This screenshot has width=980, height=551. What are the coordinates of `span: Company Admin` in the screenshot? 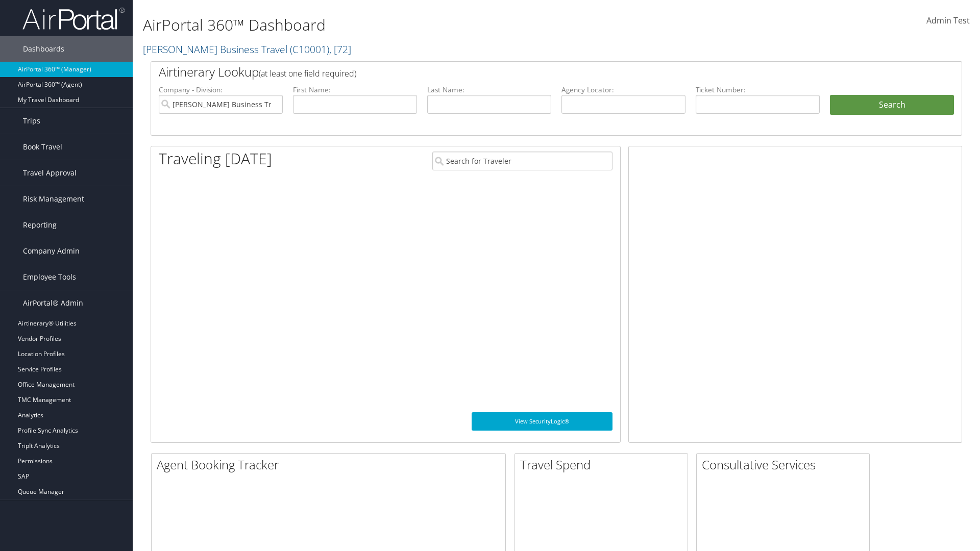 It's located at (51, 251).